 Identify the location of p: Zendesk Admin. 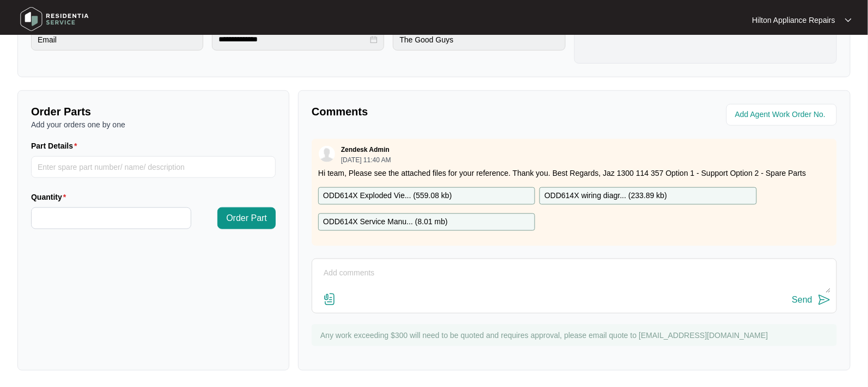
(365, 150).